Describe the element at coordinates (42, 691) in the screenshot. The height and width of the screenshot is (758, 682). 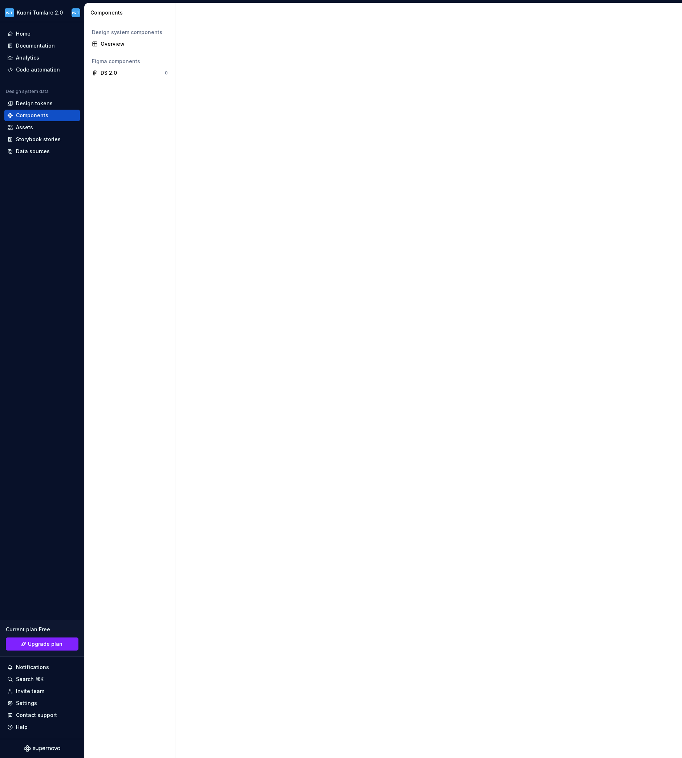
I see `a: Invite team` at that location.